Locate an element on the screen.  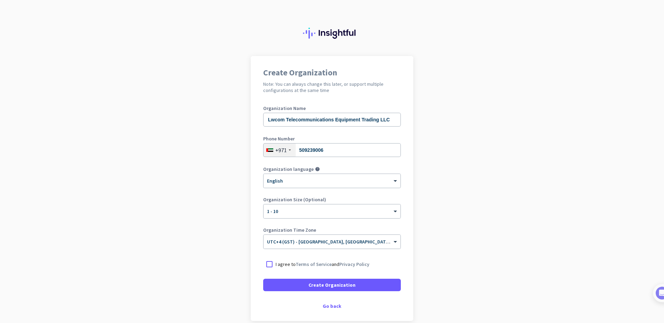
label: Organization Time Zone is located at coordinates (332, 230).